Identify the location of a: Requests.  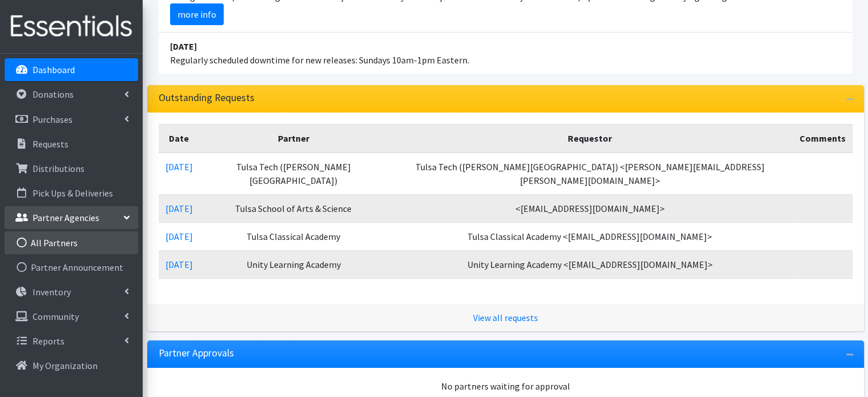
(71, 144).